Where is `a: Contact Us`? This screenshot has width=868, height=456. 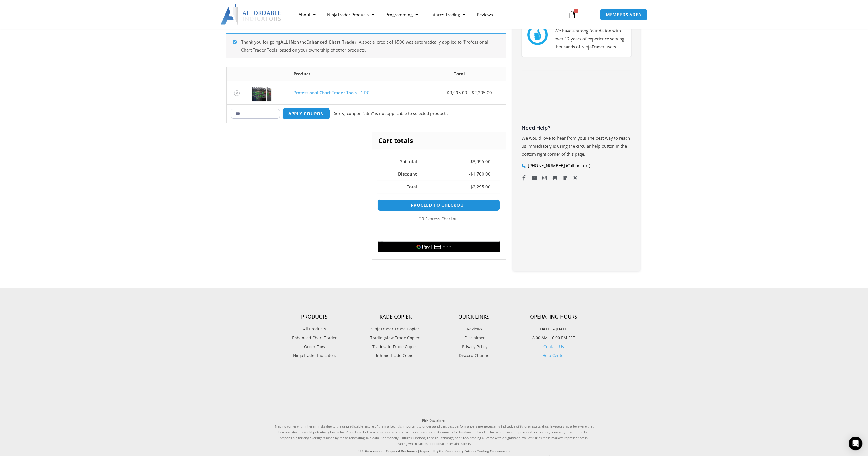
a: Contact Us is located at coordinates (554, 346).